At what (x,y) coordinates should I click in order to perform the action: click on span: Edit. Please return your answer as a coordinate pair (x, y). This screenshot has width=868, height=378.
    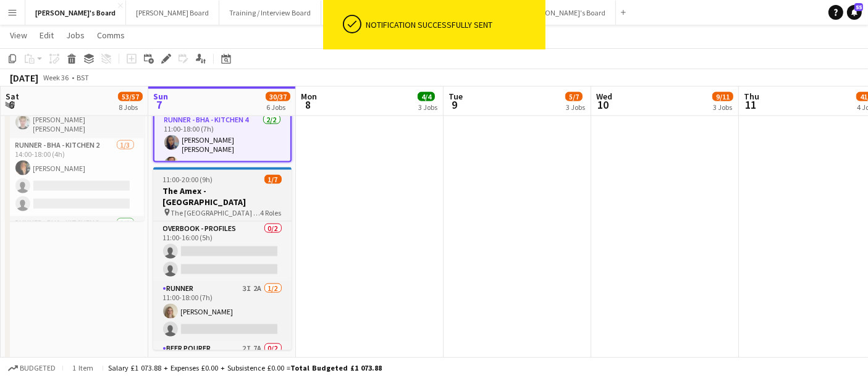
    Looking at the image, I should click on (46, 35).